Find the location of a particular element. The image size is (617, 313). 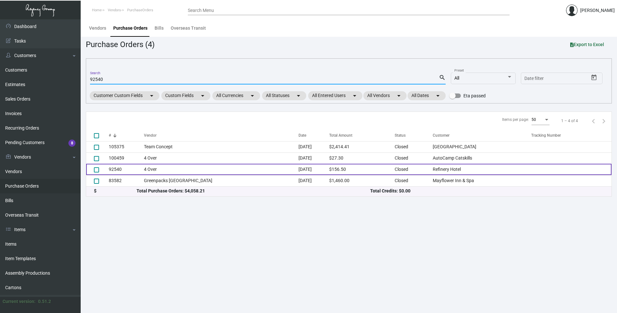

mat-chip: Custom Fields is located at coordinates (186, 96).